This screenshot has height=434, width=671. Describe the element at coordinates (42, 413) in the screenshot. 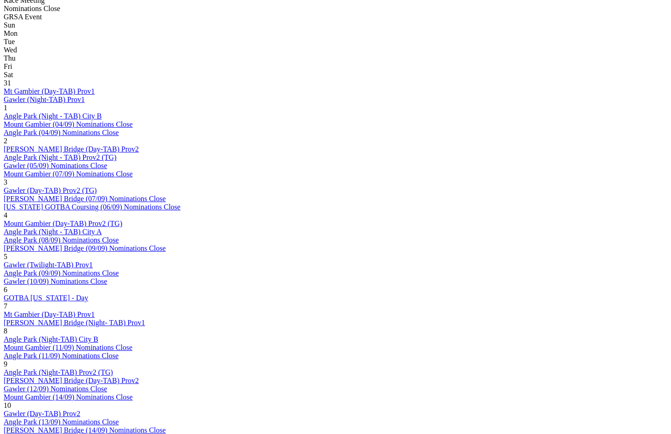

I see `a: Gawler (Day-TAB) Prov2` at that location.